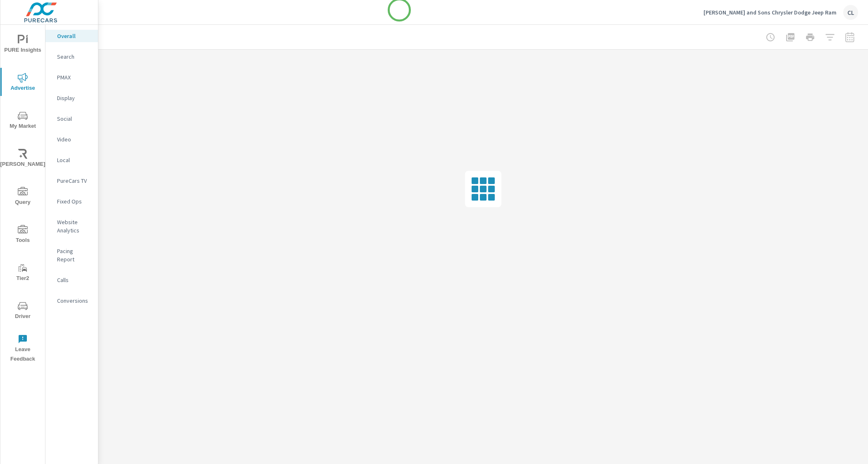  What do you see at coordinates (74, 98) in the screenshot?
I see `p: Display` at bounding box center [74, 98].